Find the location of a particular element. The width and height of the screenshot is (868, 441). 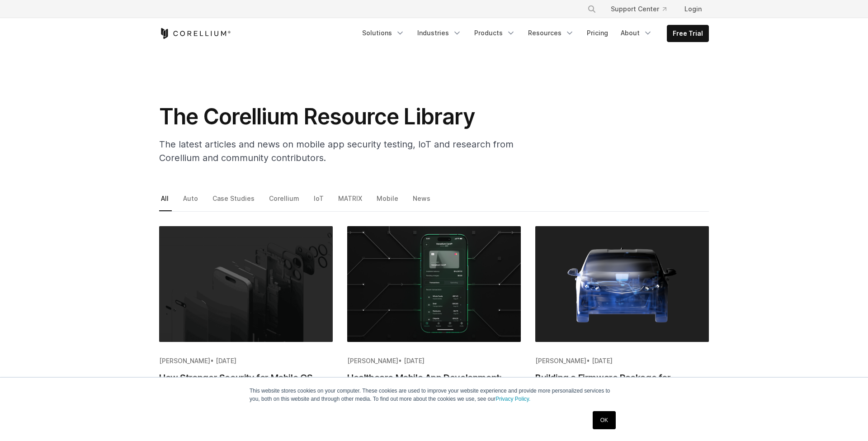

h2: Building a Firmware Package for Corellium Atlas is located at coordinates (622, 385).